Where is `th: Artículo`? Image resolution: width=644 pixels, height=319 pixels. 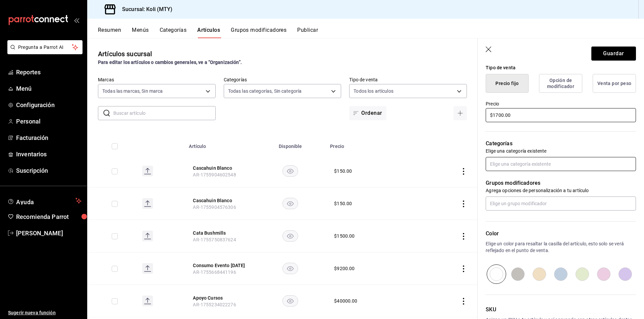 th: Artículo is located at coordinates (220, 144).